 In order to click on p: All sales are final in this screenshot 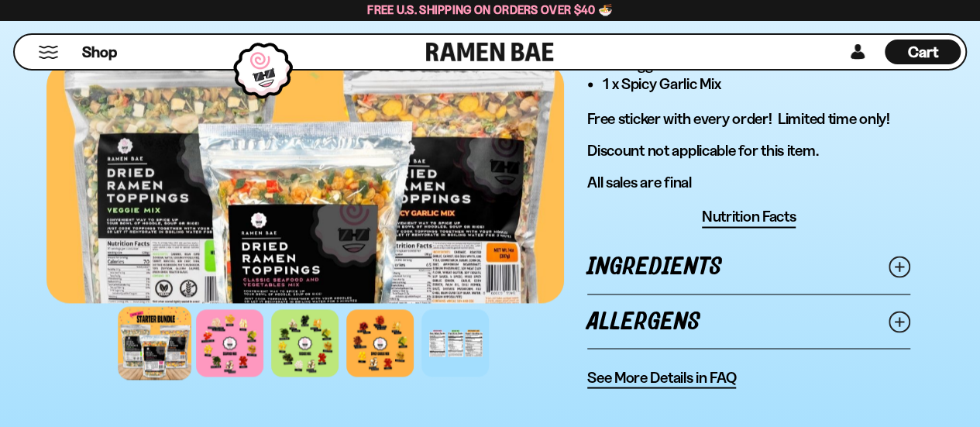, I will do `click(748, 182)`.